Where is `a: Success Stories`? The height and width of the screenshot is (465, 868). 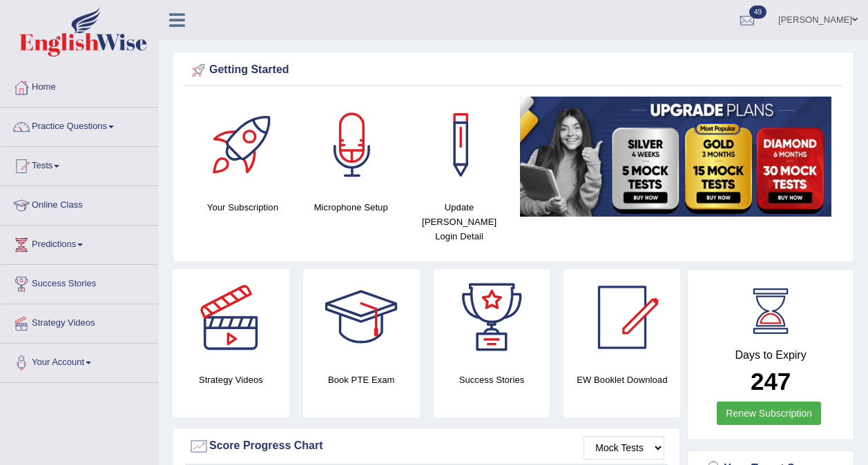 a: Success Stories is located at coordinates (79, 282).